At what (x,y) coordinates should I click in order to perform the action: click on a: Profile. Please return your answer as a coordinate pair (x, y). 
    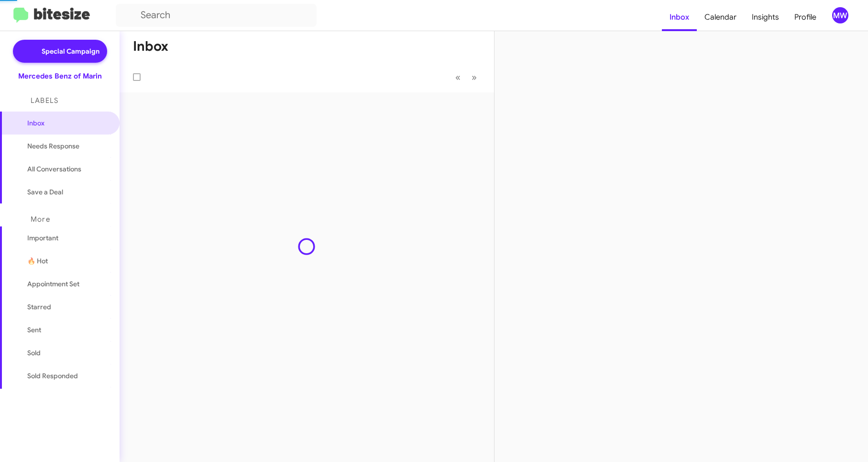
    Looking at the image, I should click on (805, 17).